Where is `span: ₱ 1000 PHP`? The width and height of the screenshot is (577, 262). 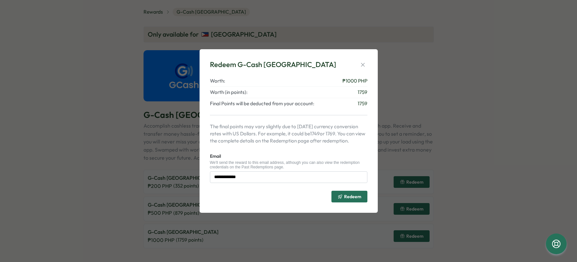 span: ₱ 1000 PHP is located at coordinates (354, 81).